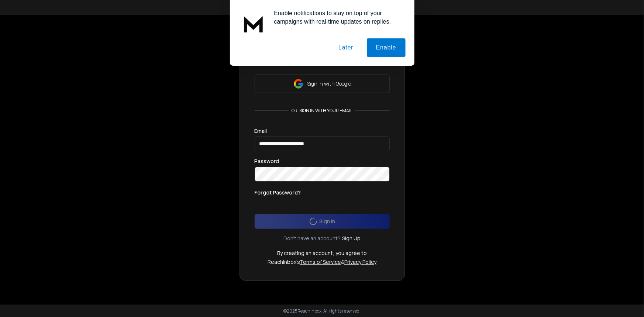 This screenshot has height=317, width=644. What do you see at coordinates (329, 84) in the screenshot?
I see `p: Sign in with Google` at bounding box center [329, 84].